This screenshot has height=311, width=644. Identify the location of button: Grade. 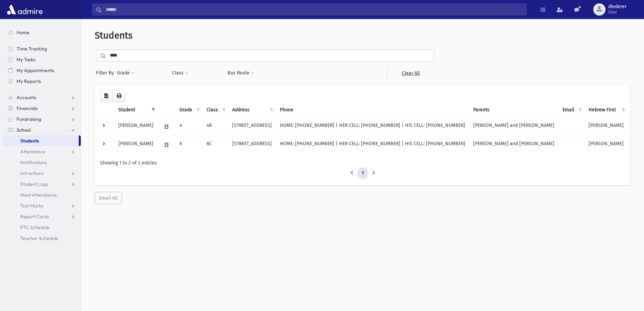
(126, 73).